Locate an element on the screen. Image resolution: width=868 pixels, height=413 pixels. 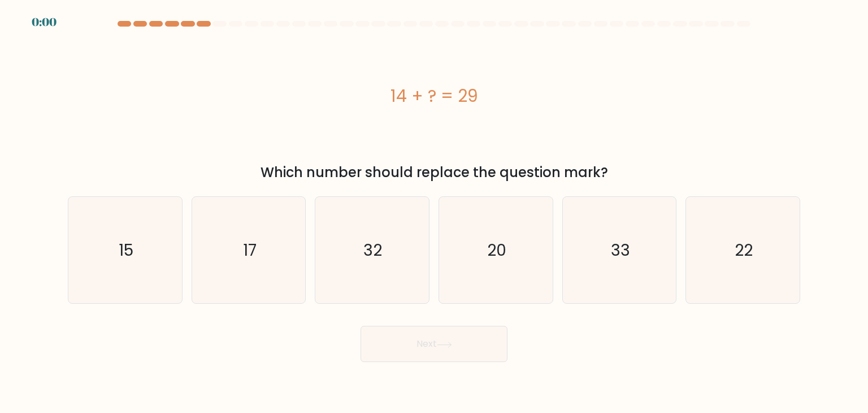
text: 20 is located at coordinates (497, 250).